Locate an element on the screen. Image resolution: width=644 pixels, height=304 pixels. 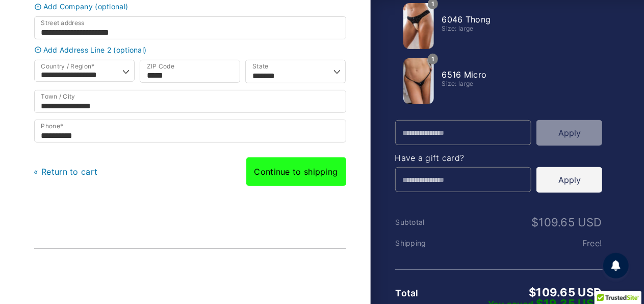
a: Continue to shipping is located at coordinates (296, 172).